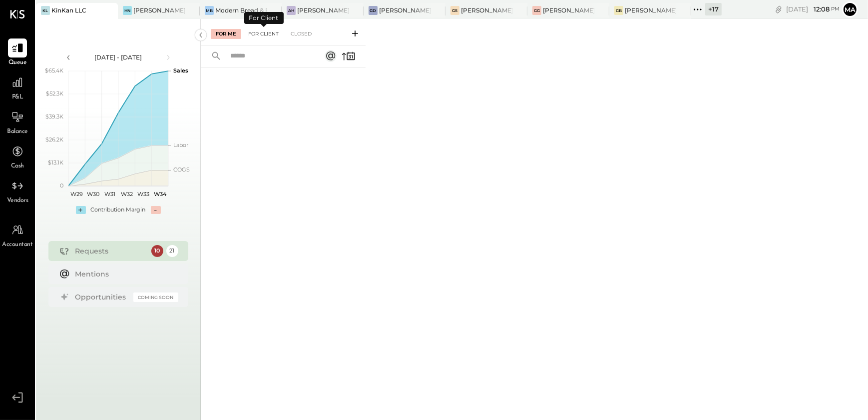  Describe the element at coordinates (779, 9) in the screenshot. I see `div: copy link` at that location.